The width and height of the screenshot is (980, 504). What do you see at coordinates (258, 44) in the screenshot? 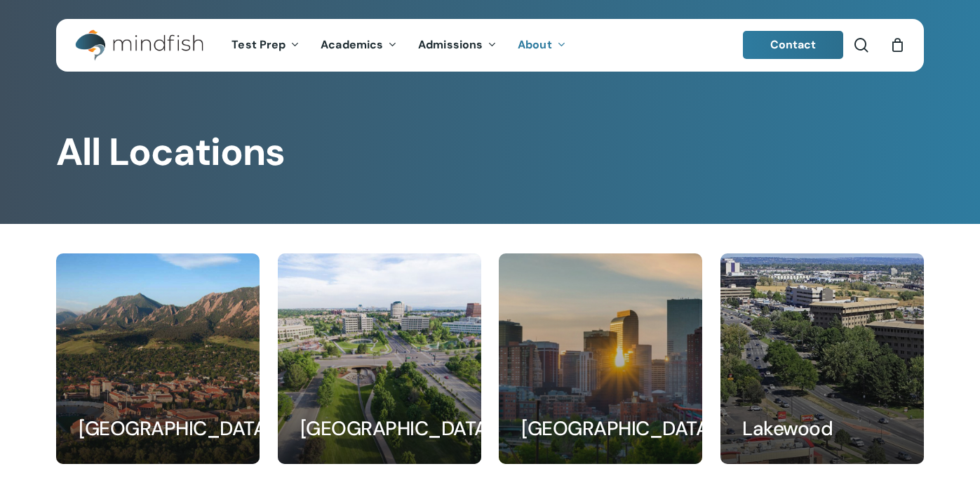
I see `span: Test Prep` at bounding box center [258, 44].